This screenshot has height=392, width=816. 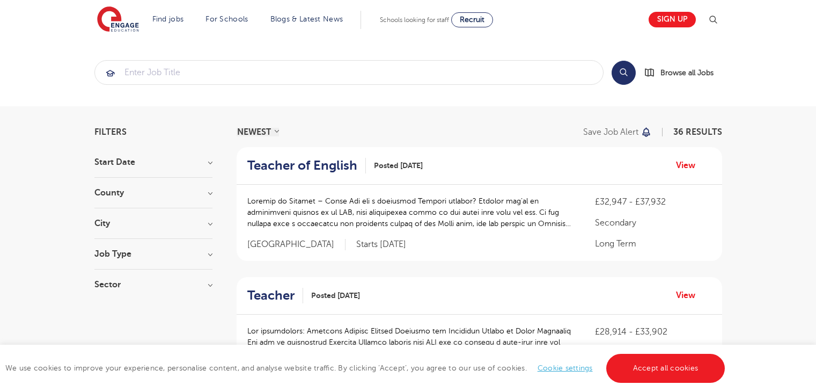 I want to click on a: Find jobs, so click(x=168, y=19).